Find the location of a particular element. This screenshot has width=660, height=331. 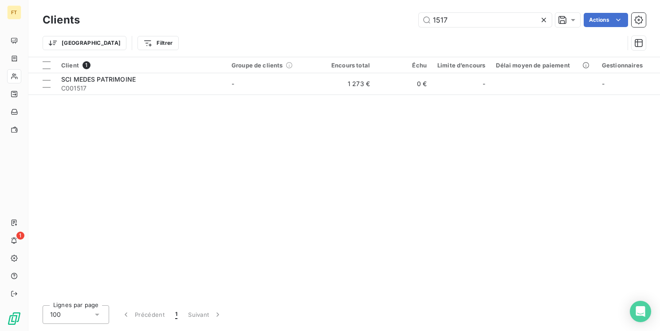

button: Actions is located at coordinates (606, 20).